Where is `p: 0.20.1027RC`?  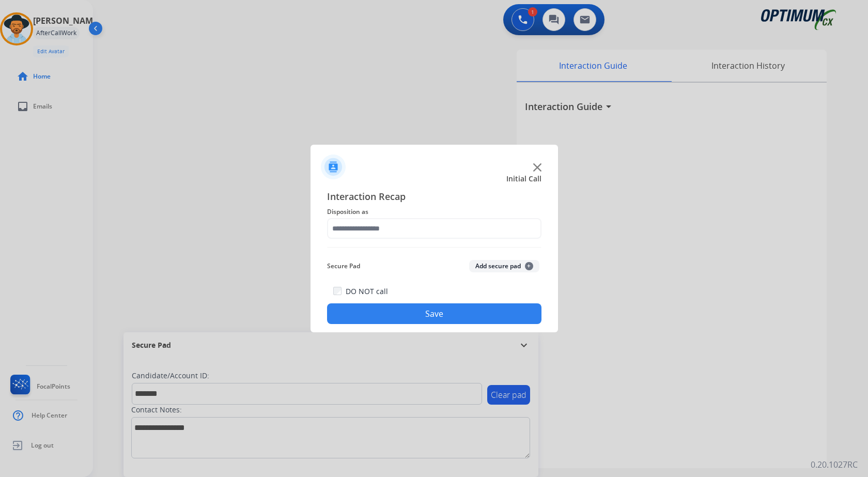
p: 0.20.1027RC is located at coordinates (834, 464).